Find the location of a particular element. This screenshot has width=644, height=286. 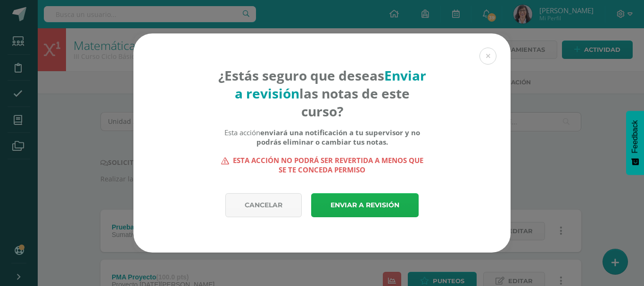

strong: Enviar a revisión is located at coordinates (330, 84).